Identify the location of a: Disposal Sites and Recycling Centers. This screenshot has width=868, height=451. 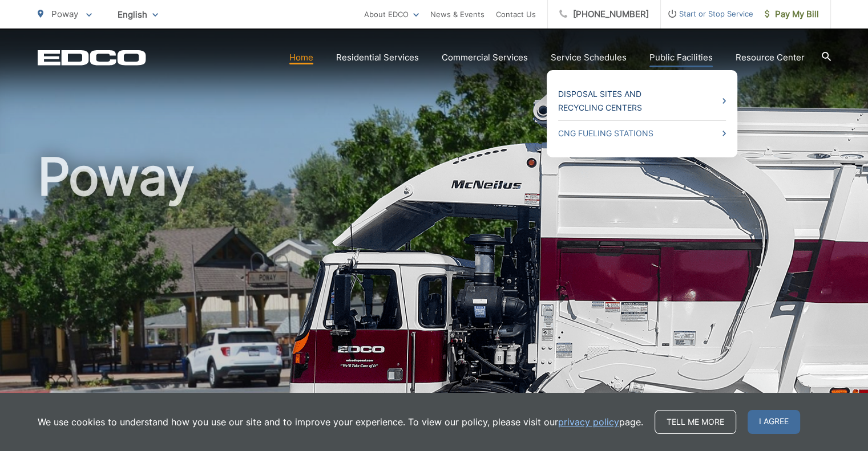
(642, 101).